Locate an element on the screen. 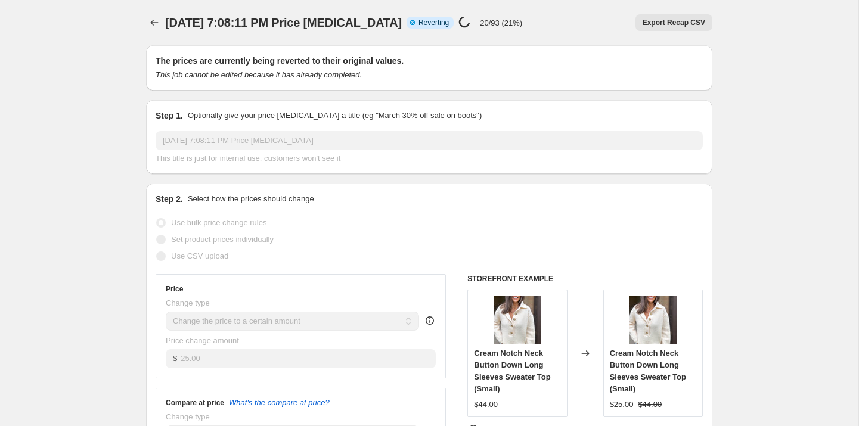 This screenshot has height=426, width=859. div: $44.00 is located at coordinates (486, 405).